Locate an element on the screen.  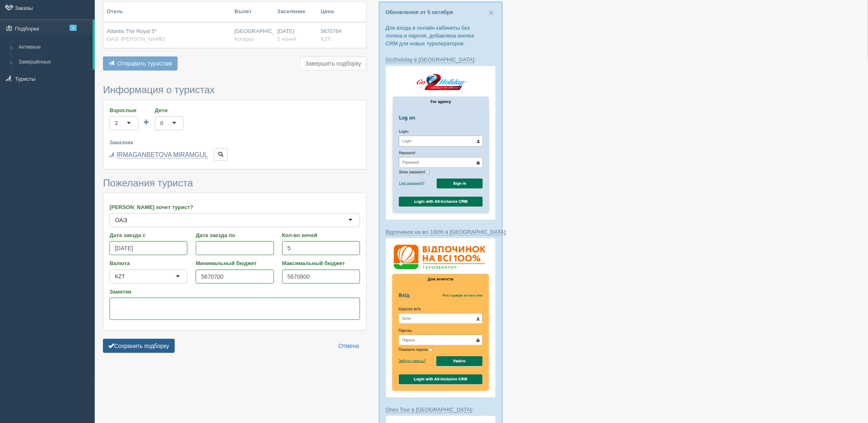
span: Kompas is located at coordinates (244, 39).